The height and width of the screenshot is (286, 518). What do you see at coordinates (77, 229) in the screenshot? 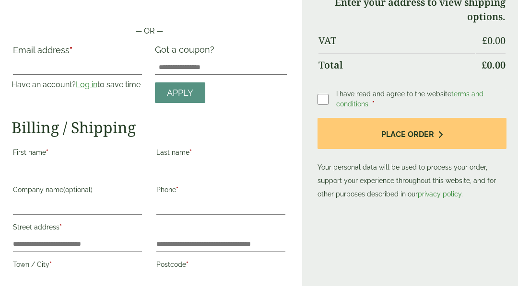
I see `label: Street address` at bounding box center [77, 229].